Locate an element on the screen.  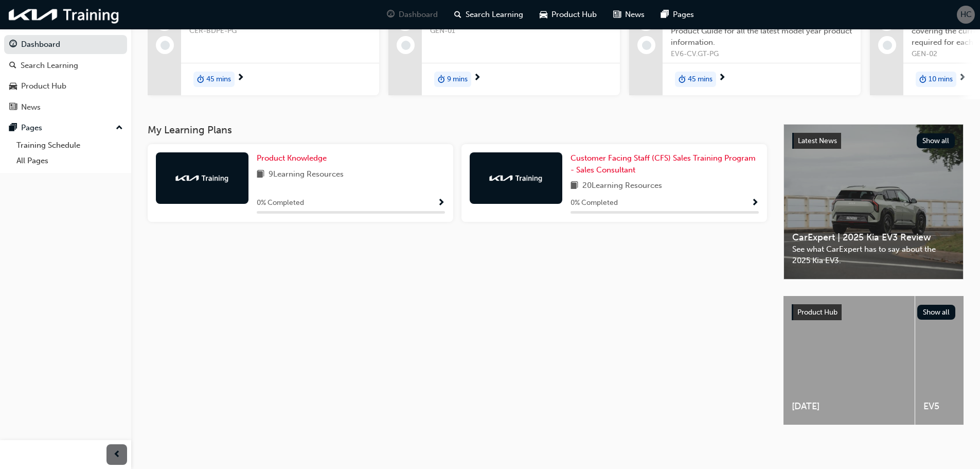
a: Training Schedule is located at coordinates (70, 145).